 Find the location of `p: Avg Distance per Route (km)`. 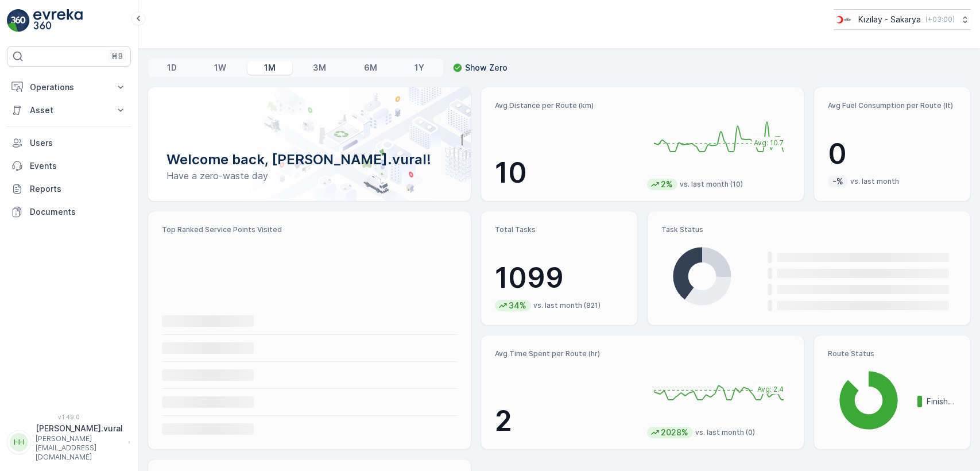

p: Avg Distance per Route (km) is located at coordinates (566, 105).